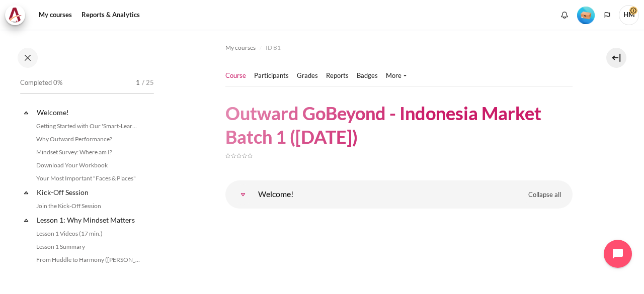  Describe the element at coordinates (396, 76) in the screenshot. I see `a: More` at that location.